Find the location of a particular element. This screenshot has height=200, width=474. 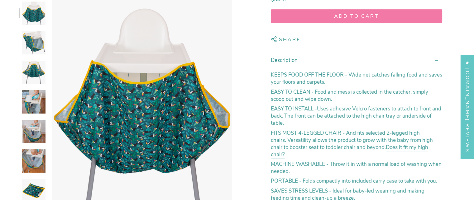

strong: MACHINE WASHABLE is located at coordinates (298, 164).